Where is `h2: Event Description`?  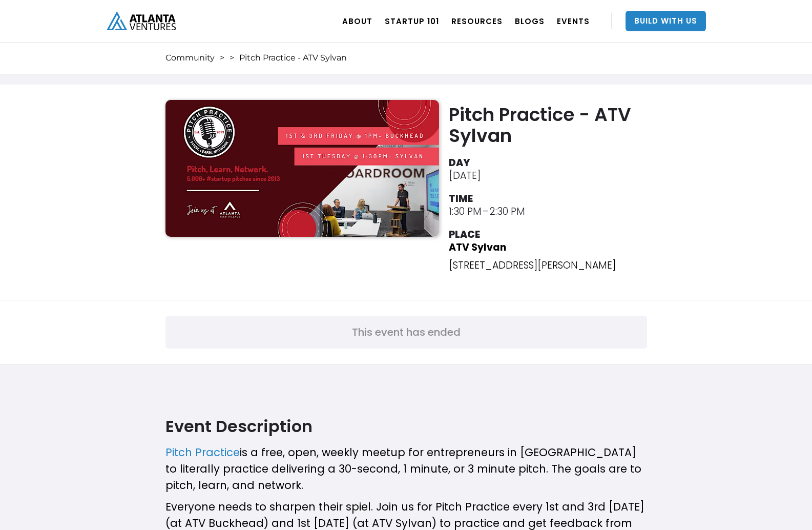
h2: Event Description is located at coordinates (406, 425).